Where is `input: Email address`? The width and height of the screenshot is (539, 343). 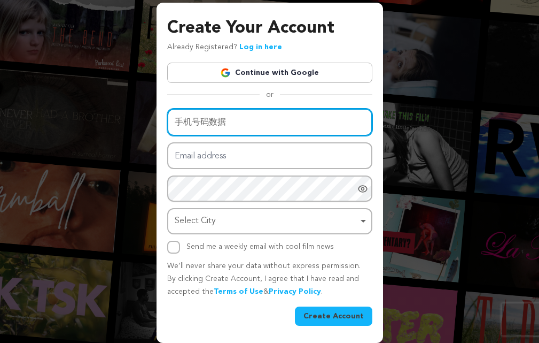
input: Email address is located at coordinates (270, 156).